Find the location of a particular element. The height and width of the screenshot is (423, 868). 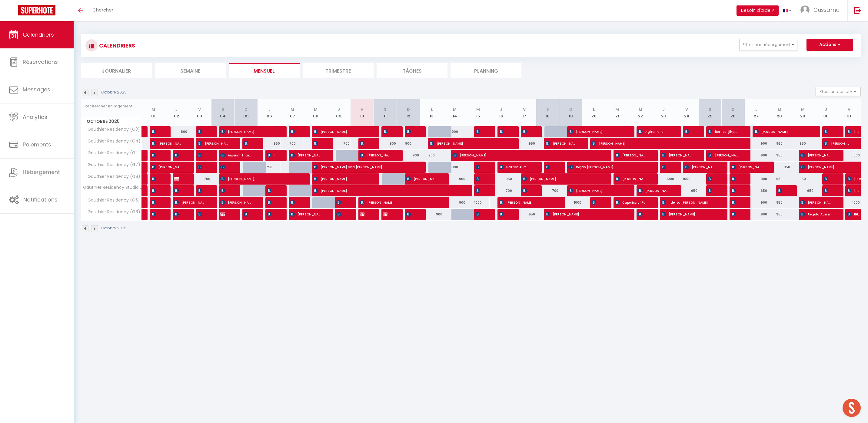

li: Semaine is located at coordinates (190, 70).